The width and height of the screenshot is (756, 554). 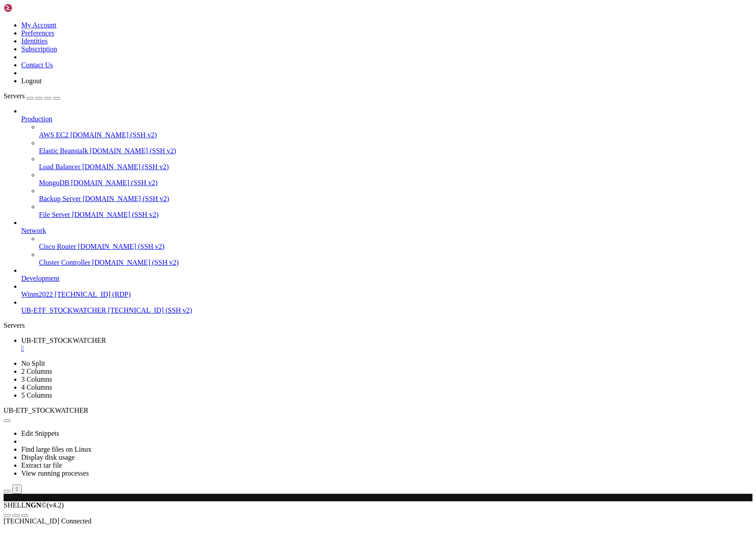 I want to click on span: Production, so click(x=37, y=119).